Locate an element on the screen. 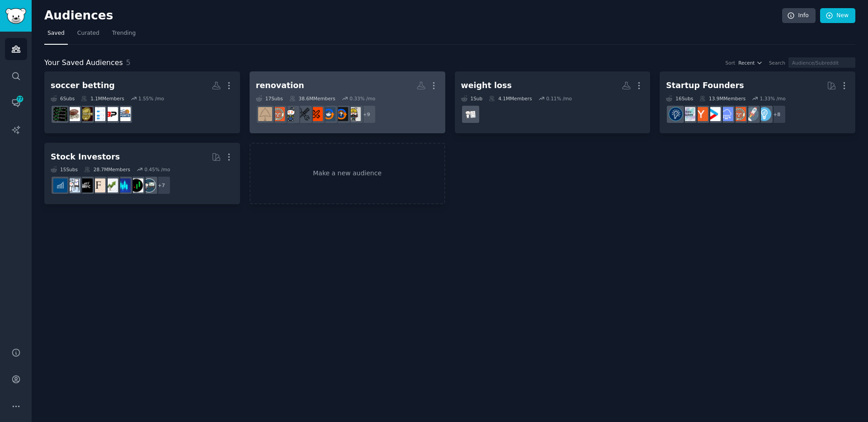 The height and width of the screenshot is (422, 868). div: 28.7M Members is located at coordinates (107, 169).